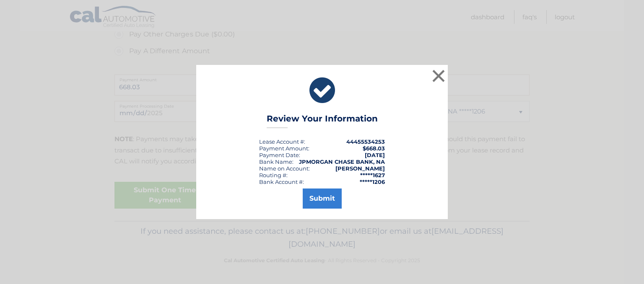  Describe the element at coordinates (373, 148) in the screenshot. I see `span: $668.03` at that location.